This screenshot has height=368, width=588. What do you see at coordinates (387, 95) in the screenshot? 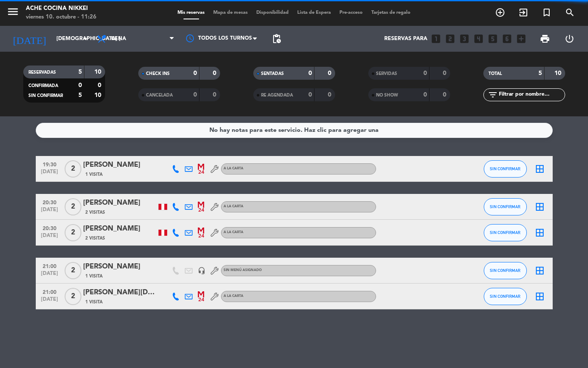
I see `span: NO SHOW` at bounding box center [387, 95].